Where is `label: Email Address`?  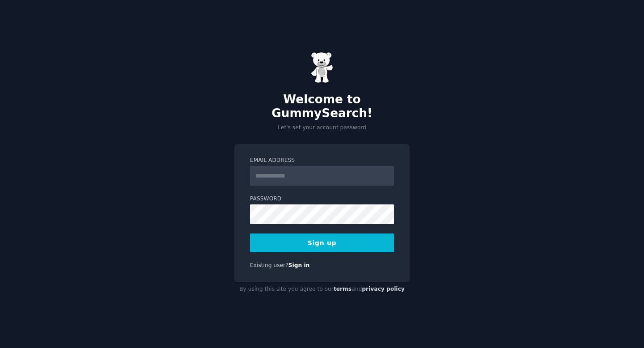 label: Email Address is located at coordinates (322, 160).